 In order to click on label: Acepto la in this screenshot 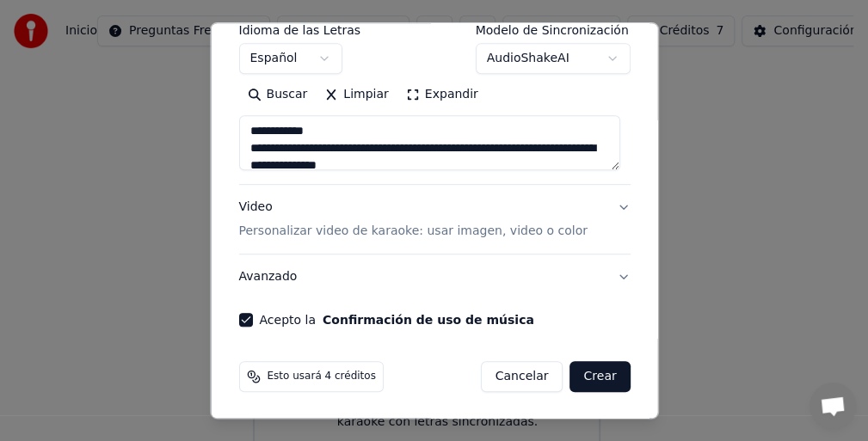, I will do `click(396, 321)`.